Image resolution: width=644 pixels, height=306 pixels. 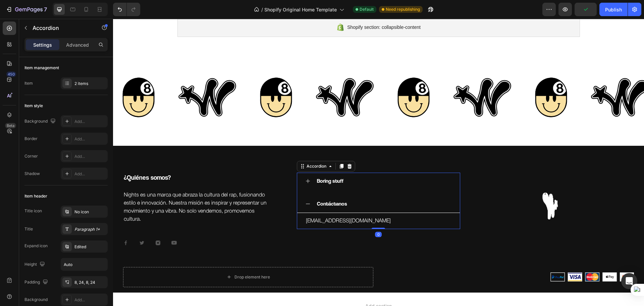 What do you see at coordinates (203, 148) in the screenshot?
I see `div: Accordion` at bounding box center [203, 148].